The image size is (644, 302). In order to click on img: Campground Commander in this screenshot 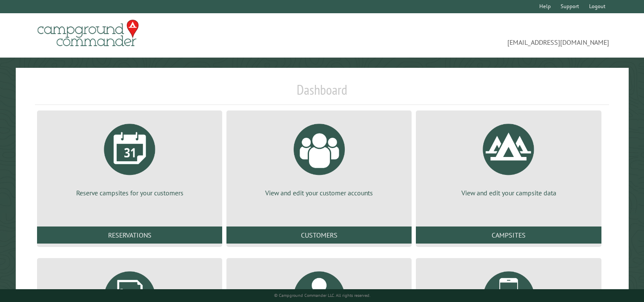, I will do `click(88, 33)`.